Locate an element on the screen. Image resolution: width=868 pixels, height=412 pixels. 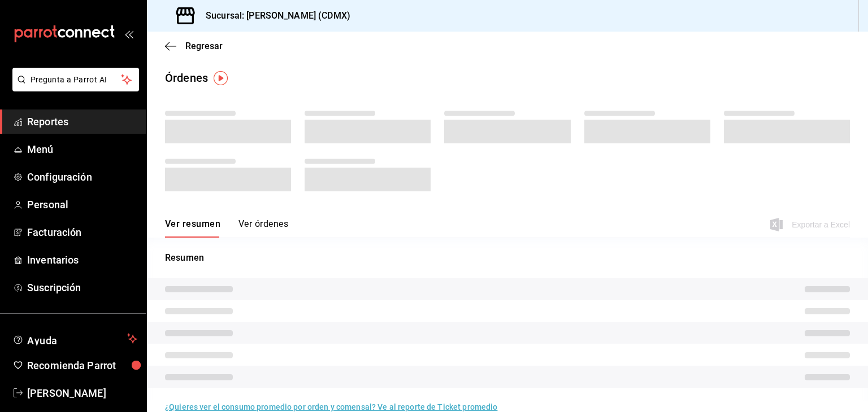
span: Inventarios is located at coordinates (82, 260).